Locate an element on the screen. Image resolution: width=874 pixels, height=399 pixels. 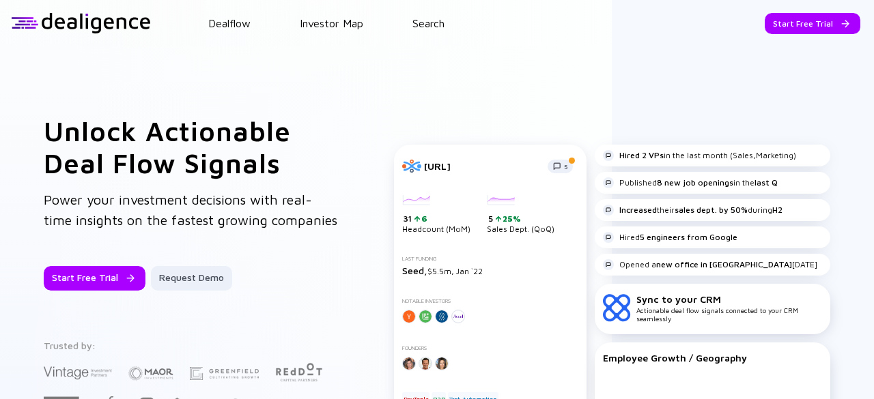
div: Founders is located at coordinates (490, 348).